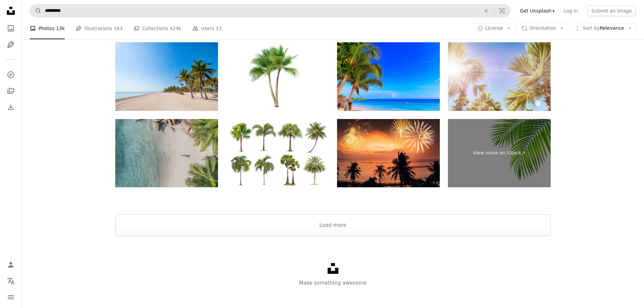 Image resolution: width=644 pixels, height=308 pixels. Describe the element at coordinates (11, 75) in the screenshot. I see `a: Explore` at that location.